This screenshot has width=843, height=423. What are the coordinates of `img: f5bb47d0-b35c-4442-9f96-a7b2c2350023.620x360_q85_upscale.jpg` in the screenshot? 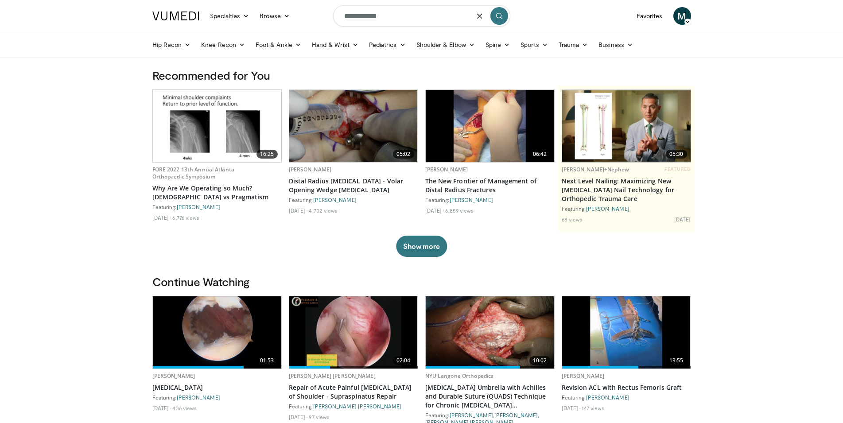 It's located at (626, 126).